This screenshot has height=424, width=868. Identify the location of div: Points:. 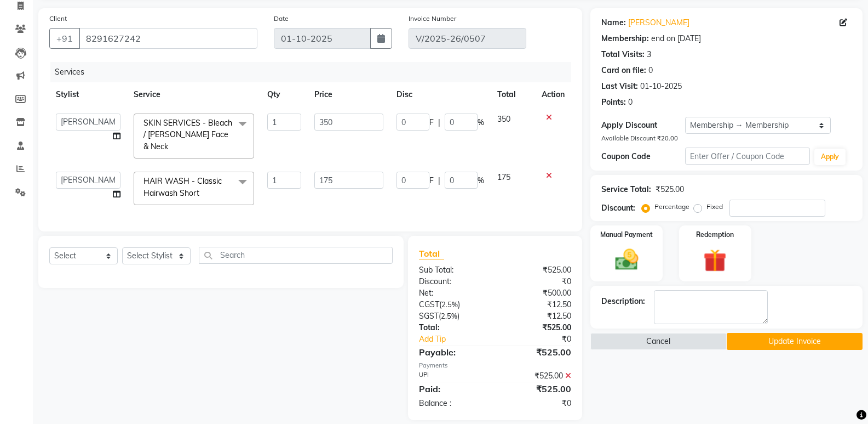
(613, 102).